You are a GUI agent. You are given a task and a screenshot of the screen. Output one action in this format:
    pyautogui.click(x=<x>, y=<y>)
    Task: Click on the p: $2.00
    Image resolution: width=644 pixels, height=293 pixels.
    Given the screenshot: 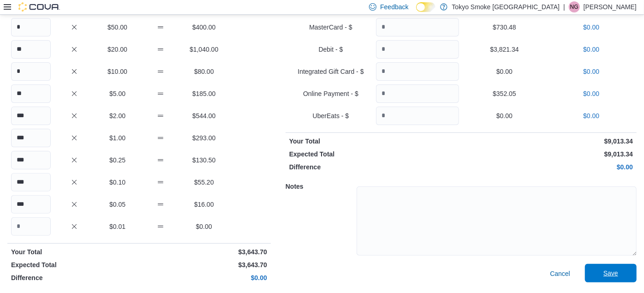 What is the action you would take?
    pyautogui.click(x=117, y=116)
    